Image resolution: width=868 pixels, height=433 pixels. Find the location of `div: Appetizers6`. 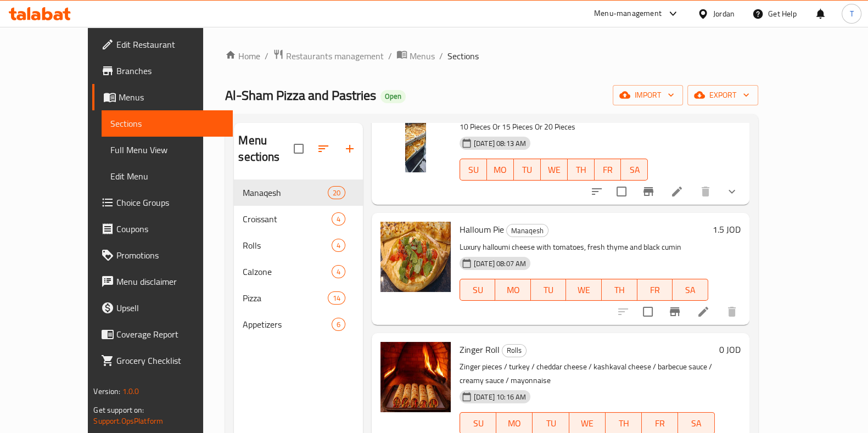

div: Appetizers6 is located at coordinates (298, 324).